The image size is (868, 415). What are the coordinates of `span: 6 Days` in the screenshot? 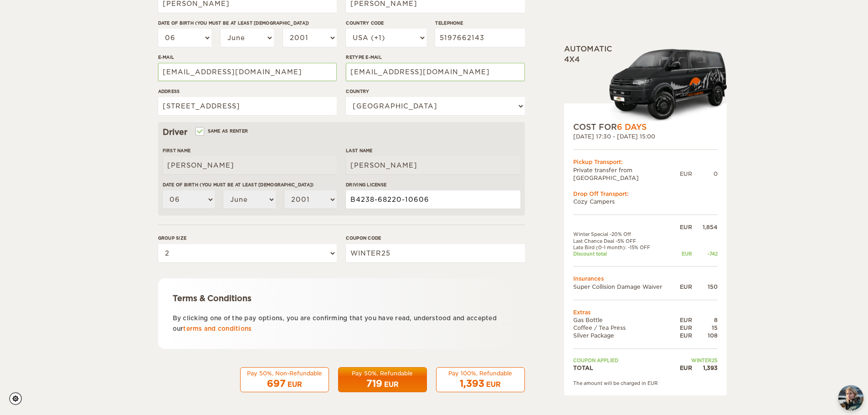 It's located at (632, 127).